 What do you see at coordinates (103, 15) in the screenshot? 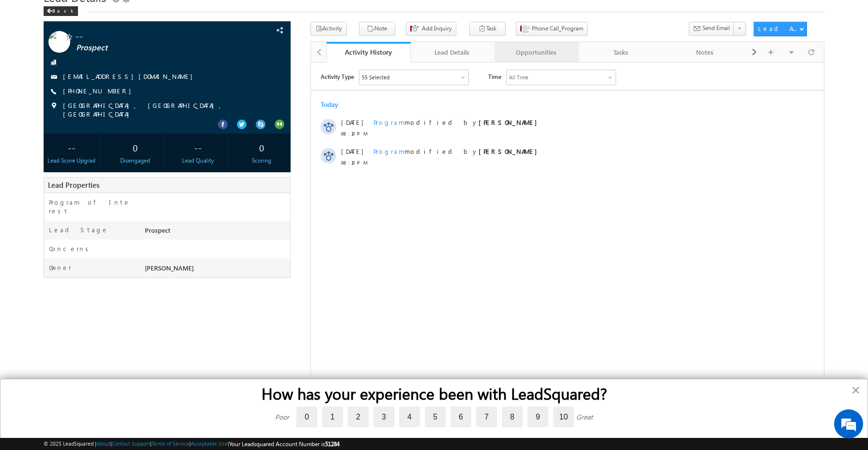
I see `div: Sales Activity,Program,Email Bounced,Email Link Clicked,Email Marked Spam & 50 more..` at bounding box center [103, 15].